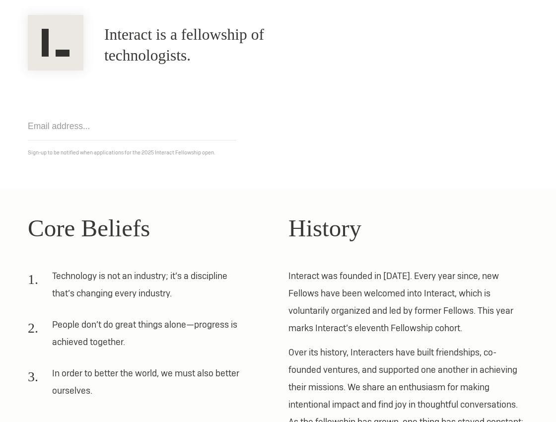 This screenshot has height=422, width=556. Describe the element at coordinates (221, 45) in the screenshot. I see `h1: Interact is a fellowship of technologists.` at that location.